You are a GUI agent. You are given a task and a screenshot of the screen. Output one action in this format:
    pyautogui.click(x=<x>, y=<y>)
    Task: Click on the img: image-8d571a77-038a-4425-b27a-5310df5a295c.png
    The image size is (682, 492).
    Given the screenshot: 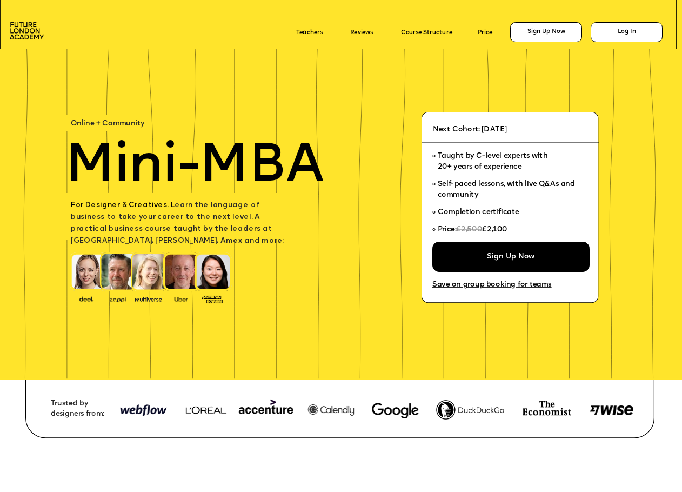 What is the action you would take?
    pyautogui.click(x=611, y=410)
    